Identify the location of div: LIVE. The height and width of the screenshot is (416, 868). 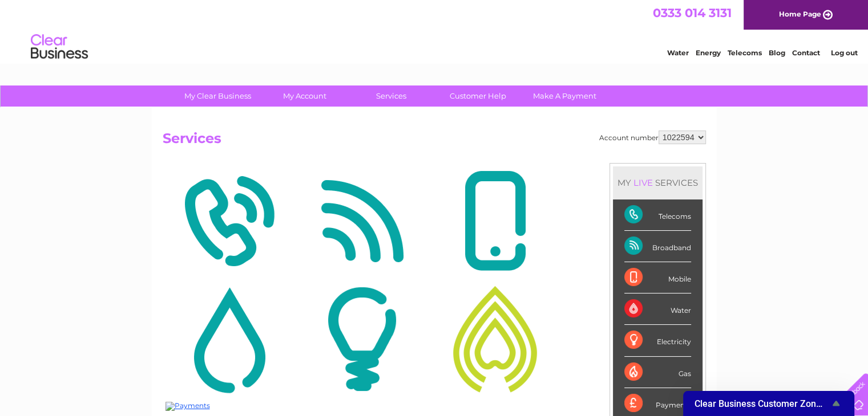
(643, 183).